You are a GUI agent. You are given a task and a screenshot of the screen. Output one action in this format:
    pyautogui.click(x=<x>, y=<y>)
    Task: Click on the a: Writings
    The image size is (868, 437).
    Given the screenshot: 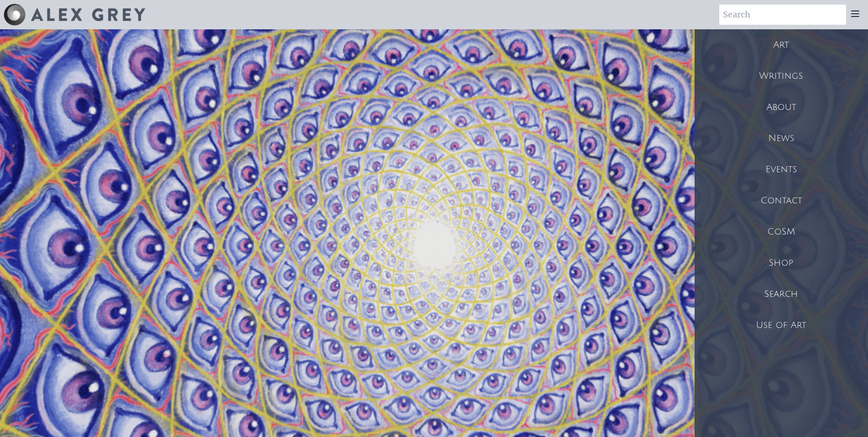 What is the action you would take?
    pyautogui.click(x=781, y=76)
    